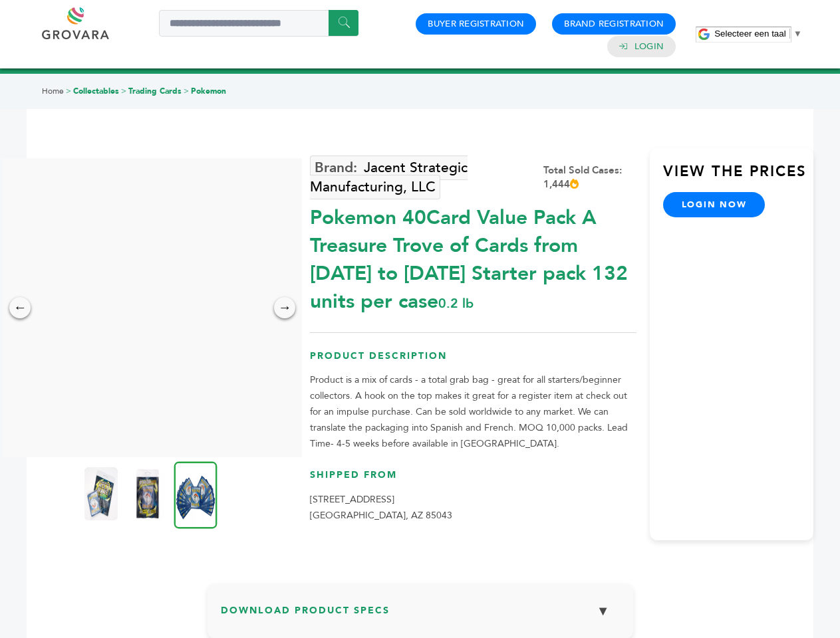  What do you see at coordinates (259, 23) in the screenshot?
I see `input: Search a product or brand...` at bounding box center [259, 23].